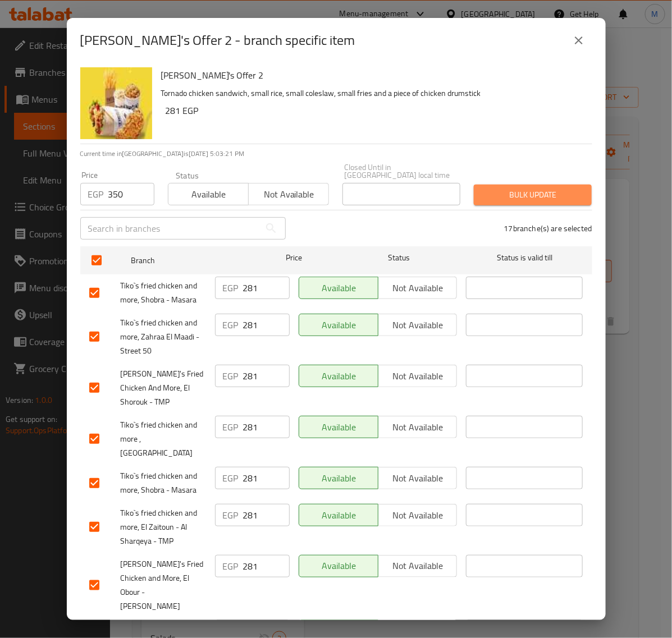 This screenshot has width=672, height=638. Describe the element at coordinates (372, 93) in the screenshot. I see `p: Tornado chicken sandwich, small rice, small coleslaw, small fries and a piece of chicken drumstick` at that location.